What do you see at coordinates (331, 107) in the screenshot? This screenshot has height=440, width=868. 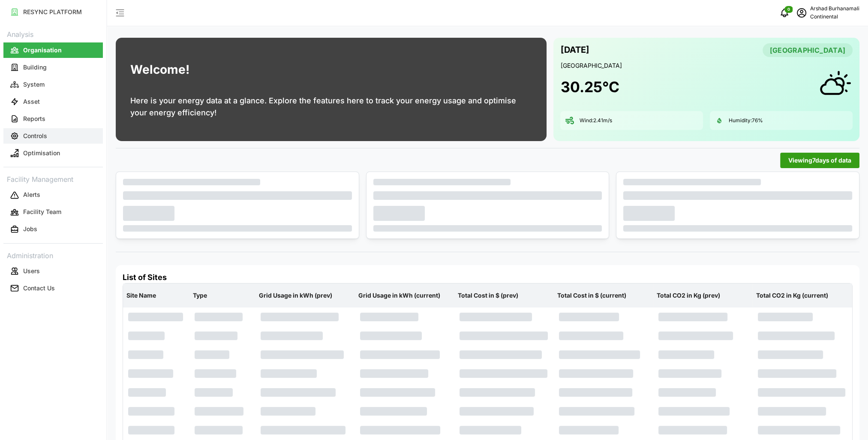 I see `p: Here is your energy data at a glance. Explore the features here to track your energy usage and op...` at bounding box center [331, 107].